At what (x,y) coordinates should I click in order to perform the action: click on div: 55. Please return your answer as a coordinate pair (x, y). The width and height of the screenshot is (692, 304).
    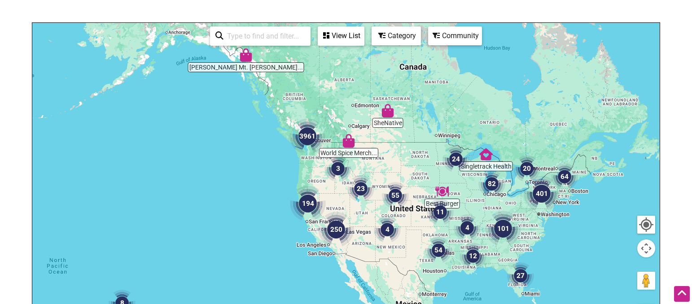
    Looking at the image, I should click on (395, 196).